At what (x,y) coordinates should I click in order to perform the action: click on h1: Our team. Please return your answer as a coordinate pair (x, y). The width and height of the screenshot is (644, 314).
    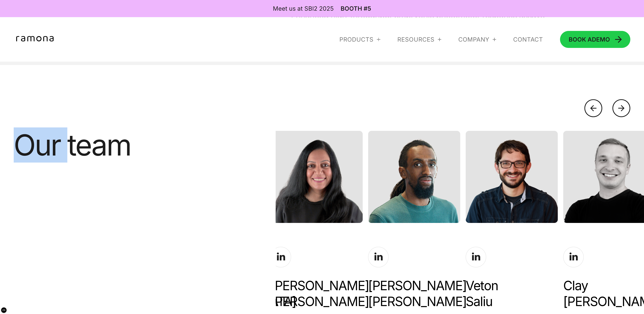
    Looking at the image, I should click on (84, 145).